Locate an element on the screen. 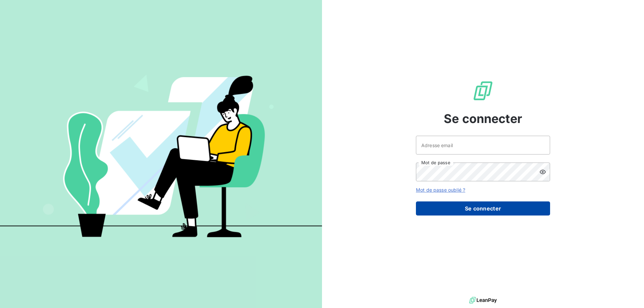 This screenshot has width=644, height=308. button: Se connecter is located at coordinates (483, 209).